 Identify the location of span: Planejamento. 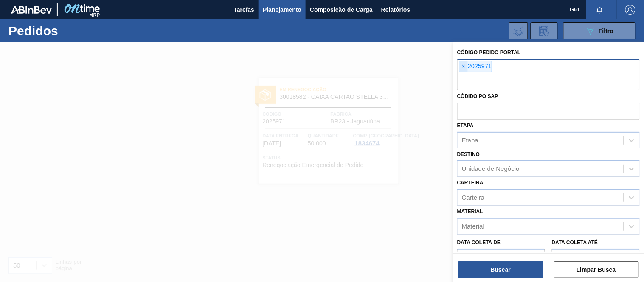
(282, 10).